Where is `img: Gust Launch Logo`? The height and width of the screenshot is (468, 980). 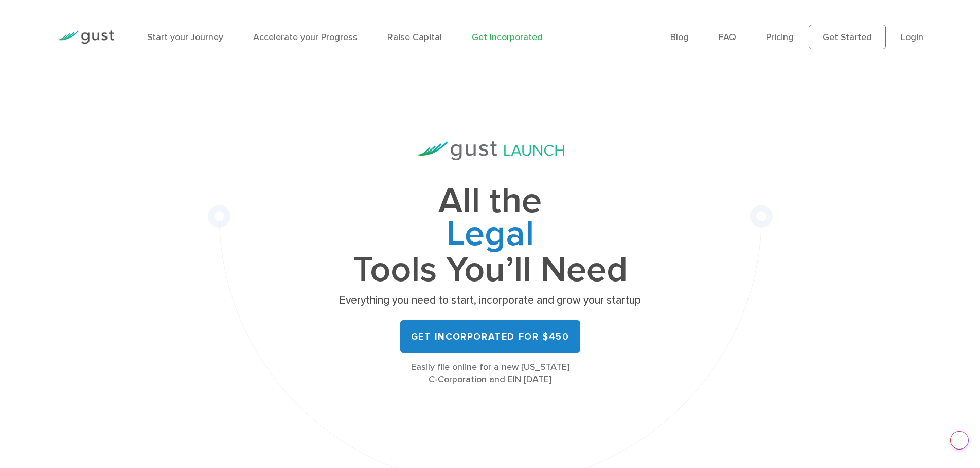
img: Gust Launch Logo is located at coordinates (490, 151).